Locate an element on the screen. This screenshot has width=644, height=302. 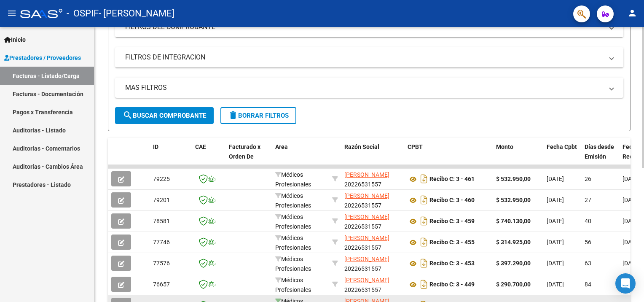
datatable-header-cell: ID is located at coordinates (171, 157).